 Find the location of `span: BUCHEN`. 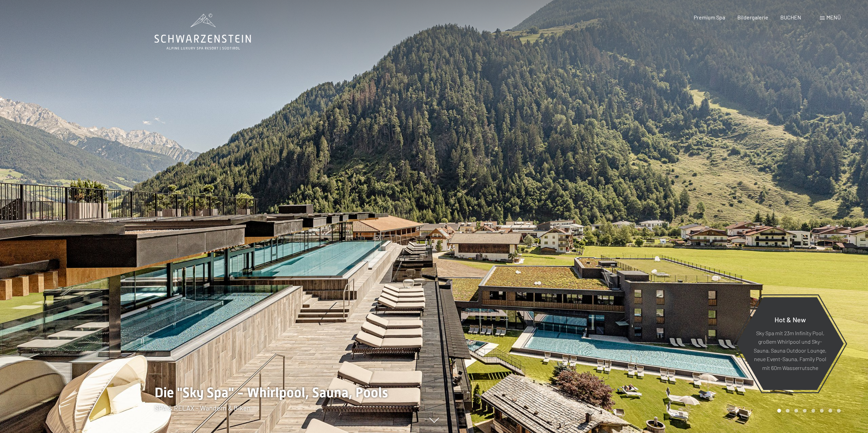

span: BUCHEN is located at coordinates (791, 17).